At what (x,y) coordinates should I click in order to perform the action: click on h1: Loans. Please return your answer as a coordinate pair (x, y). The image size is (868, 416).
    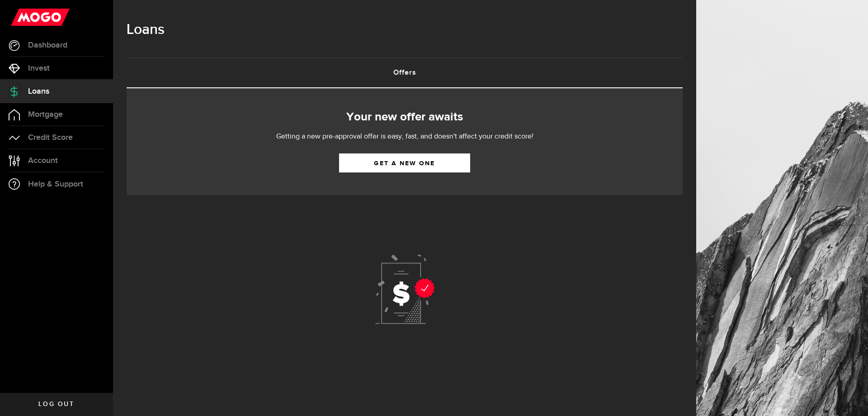
    Looking at the image, I should click on (404, 30).